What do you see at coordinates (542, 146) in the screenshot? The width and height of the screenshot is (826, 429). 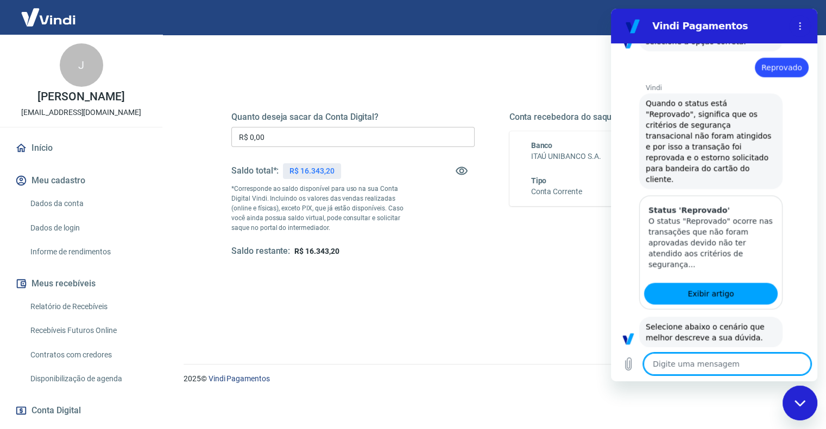 I see `span: Banco` at bounding box center [542, 146].